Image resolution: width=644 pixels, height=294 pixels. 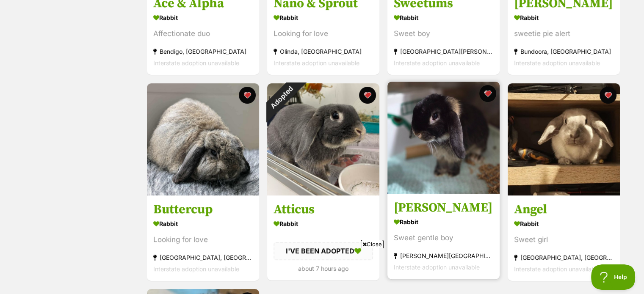 What do you see at coordinates (203, 139) in the screenshot?
I see `img: Buttercup` at bounding box center [203, 139].